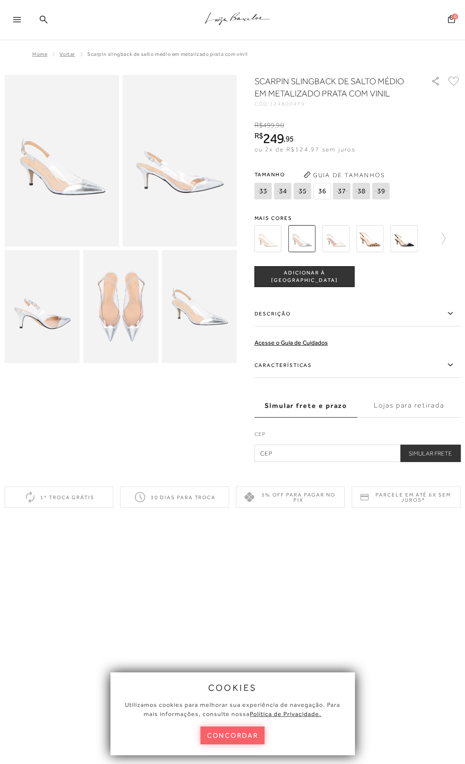  I want to click on span: 34, so click(283, 191).